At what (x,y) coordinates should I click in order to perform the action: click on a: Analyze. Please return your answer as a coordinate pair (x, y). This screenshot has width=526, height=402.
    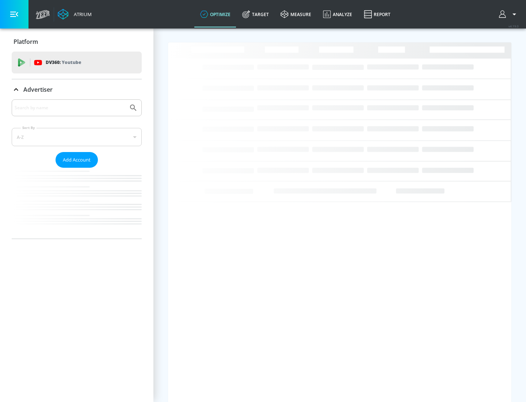
    Looking at the image, I should click on (337, 14).